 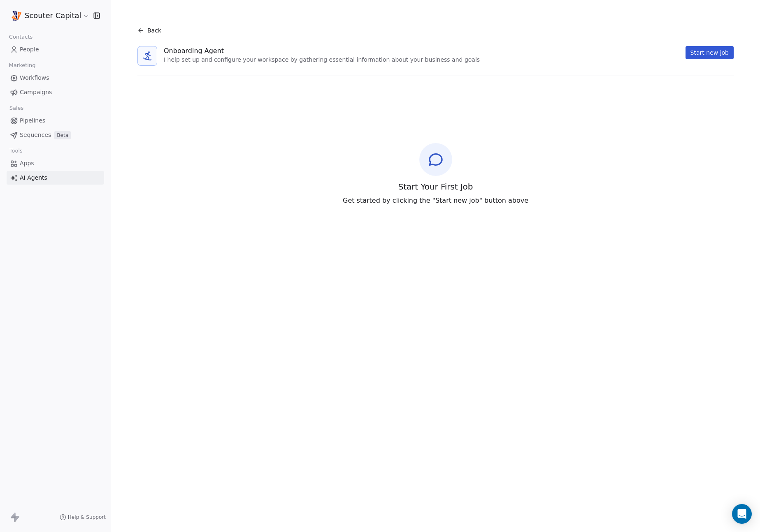 What do you see at coordinates (710, 53) in the screenshot?
I see `button: Start new job` at bounding box center [710, 53].